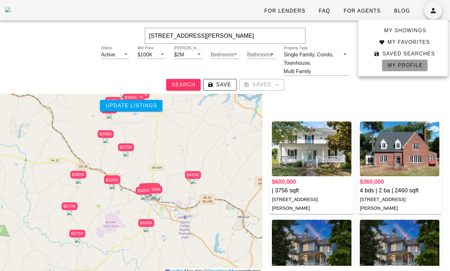 The width and height of the screenshot is (450, 271). What do you see at coordinates (146, 48) in the screenshot?
I see `label: Min Price` at bounding box center [146, 48].